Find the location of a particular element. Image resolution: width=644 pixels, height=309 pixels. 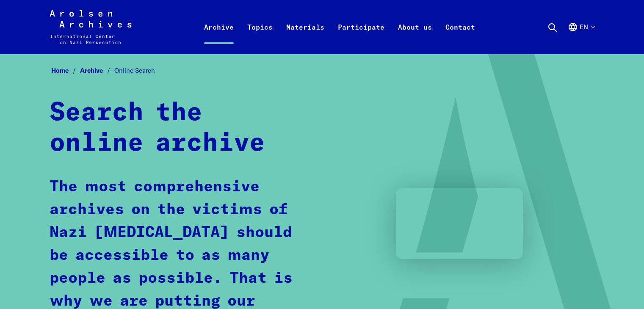

a: Home is located at coordinates (66, 70).